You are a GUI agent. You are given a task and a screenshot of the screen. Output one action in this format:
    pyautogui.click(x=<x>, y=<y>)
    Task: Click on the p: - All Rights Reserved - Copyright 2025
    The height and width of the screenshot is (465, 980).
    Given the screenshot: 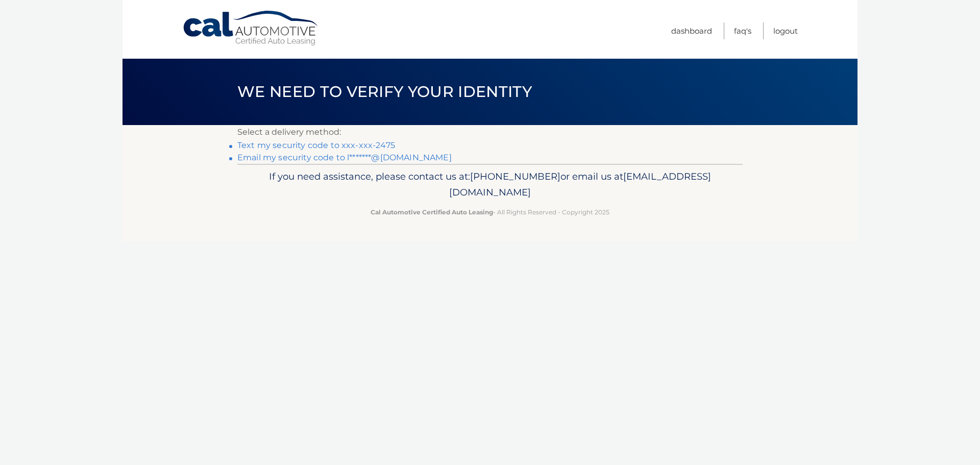 What is the action you would take?
    pyautogui.click(x=490, y=212)
    